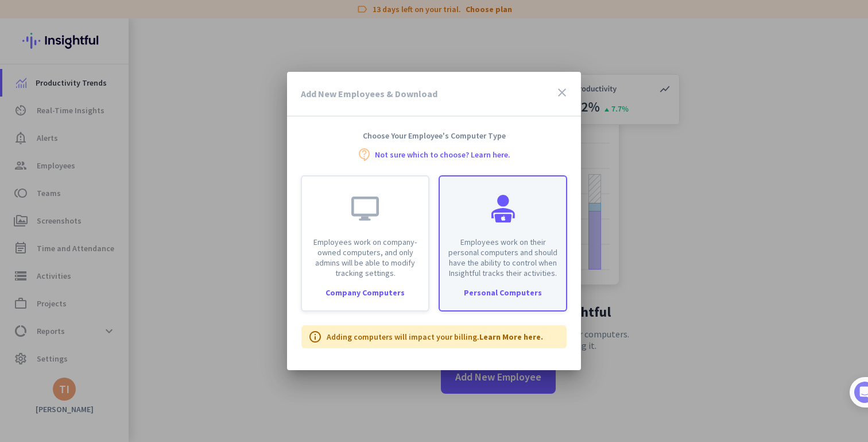  What do you see at coordinates (370, 93) in the screenshot?
I see `h3: Add New Employees & Download` at bounding box center [370, 93].